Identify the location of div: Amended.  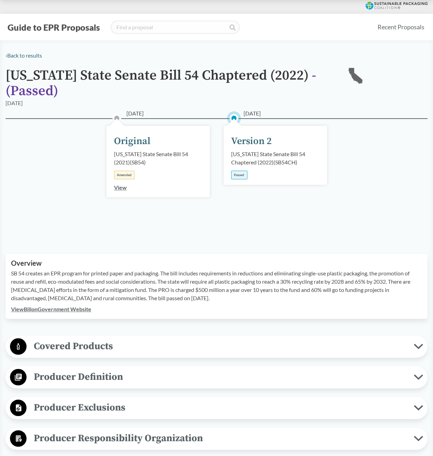
(124, 175).